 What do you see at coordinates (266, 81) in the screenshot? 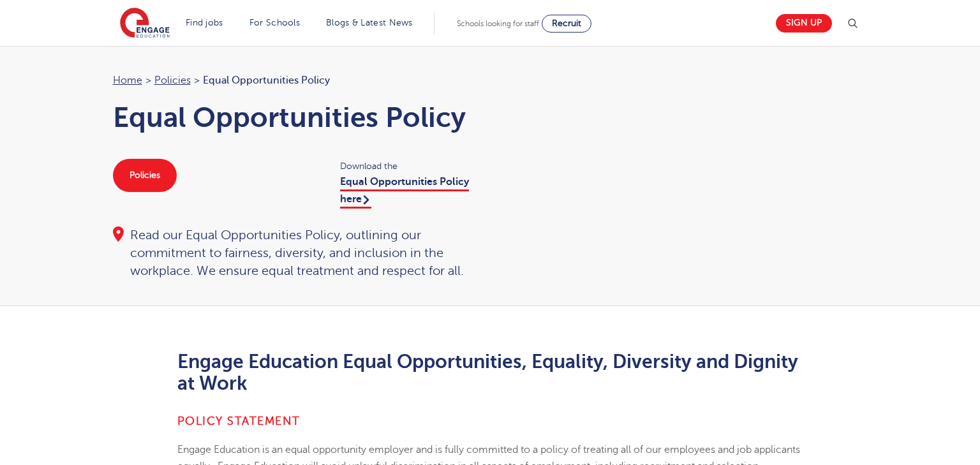
I see `span: Equal Opportunities Policy` at bounding box center [266, 81].